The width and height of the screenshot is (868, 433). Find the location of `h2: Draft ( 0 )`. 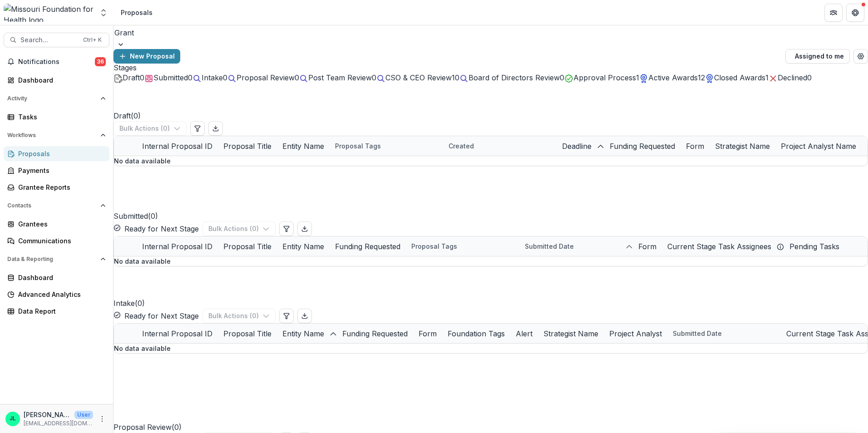

h2: Draft ( 0 ) is located at coordinates (127, 102).